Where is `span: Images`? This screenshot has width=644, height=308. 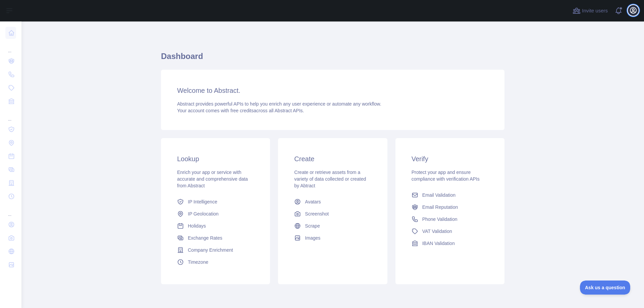
span: Images is located at coordinates (313, 237).